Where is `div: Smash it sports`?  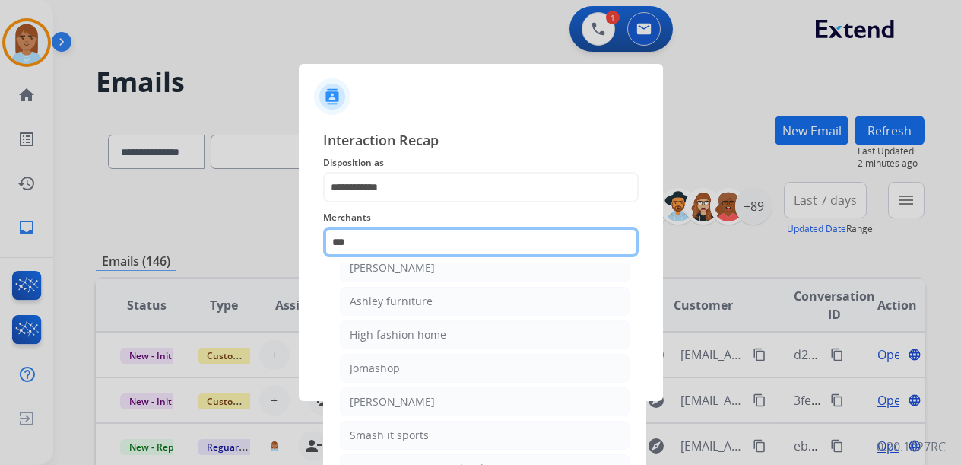
div: Smash it sports is located at coordinates (389, 435).